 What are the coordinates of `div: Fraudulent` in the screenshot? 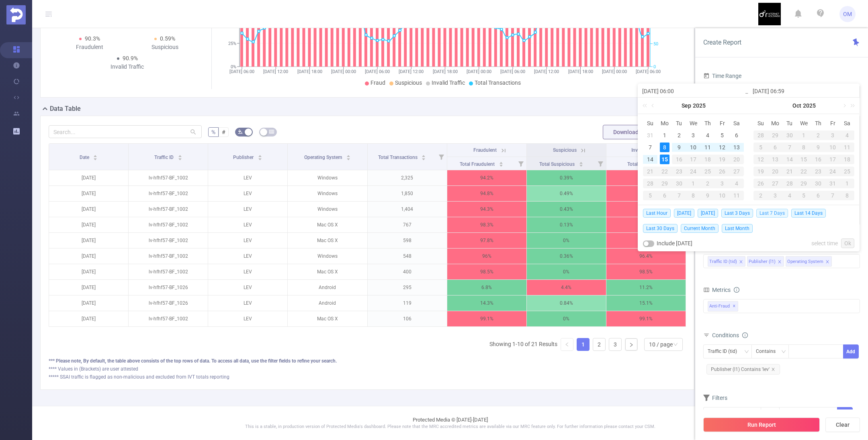 It's located at (90, 47).